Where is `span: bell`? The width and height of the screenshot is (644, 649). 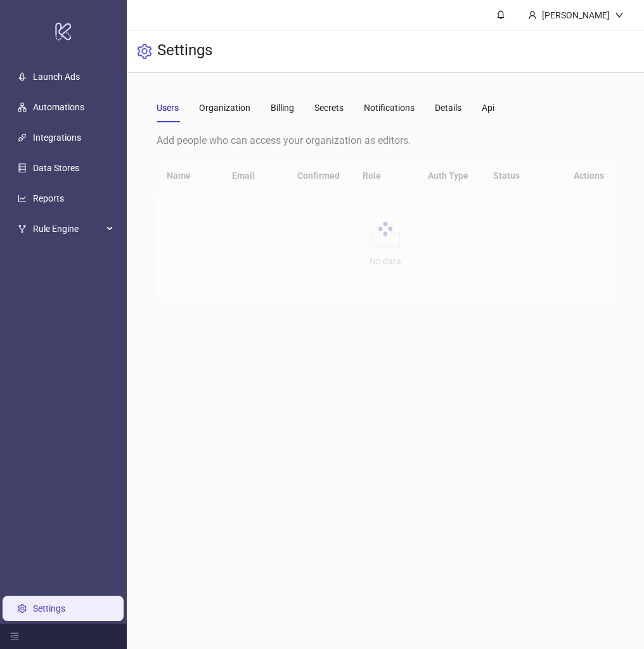
span: bell is located at coordinates (501, 14).